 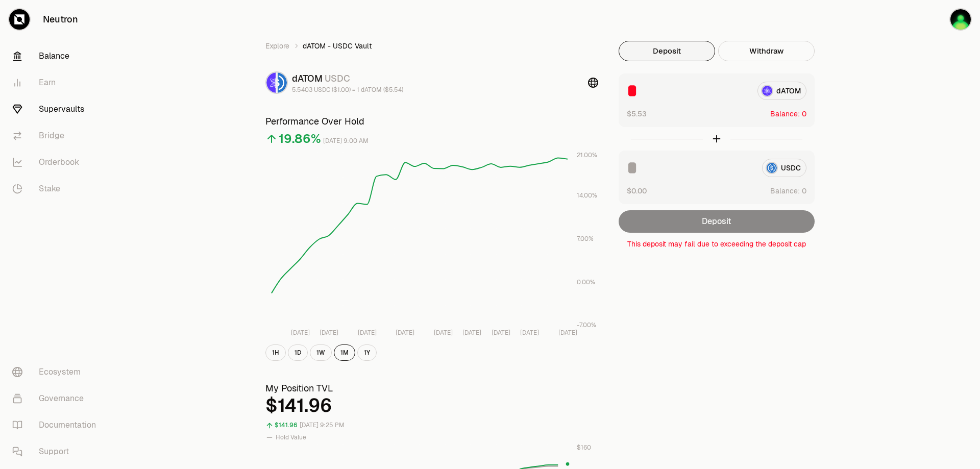 What do you see at coordinates (276, 353) in the screenshot?
I see `button: 1H` at bounding box center [276, 353].